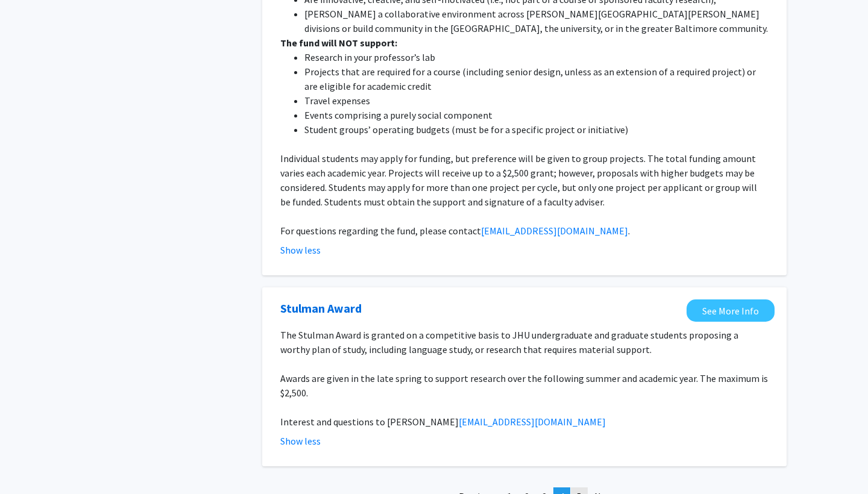 This screenshot has width=868, height=494. What do you see at coordinates (524, 385) in the screenshot?
I see `span: Awards are given in the late spring to support research over the following summer and academic ye...` at bounding box center [524, 385].